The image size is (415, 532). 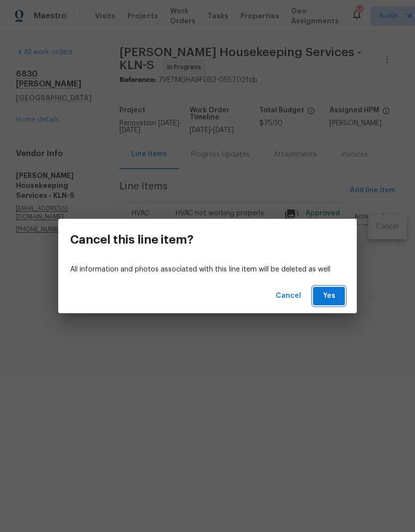 I want to click on span: Cancel, so click(x=288, y=296).